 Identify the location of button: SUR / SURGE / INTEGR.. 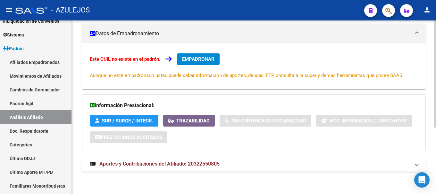
(124, 121).